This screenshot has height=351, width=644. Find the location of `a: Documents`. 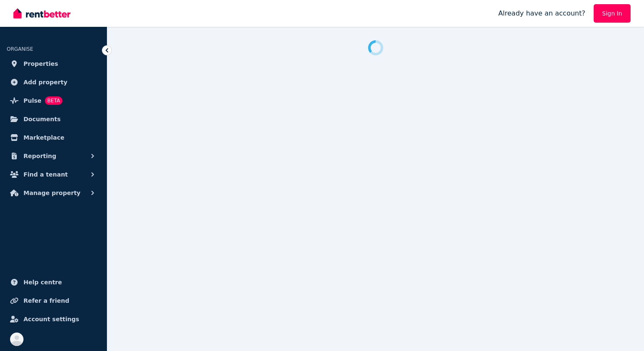

a: Documents is located at coordinates (53, 119).